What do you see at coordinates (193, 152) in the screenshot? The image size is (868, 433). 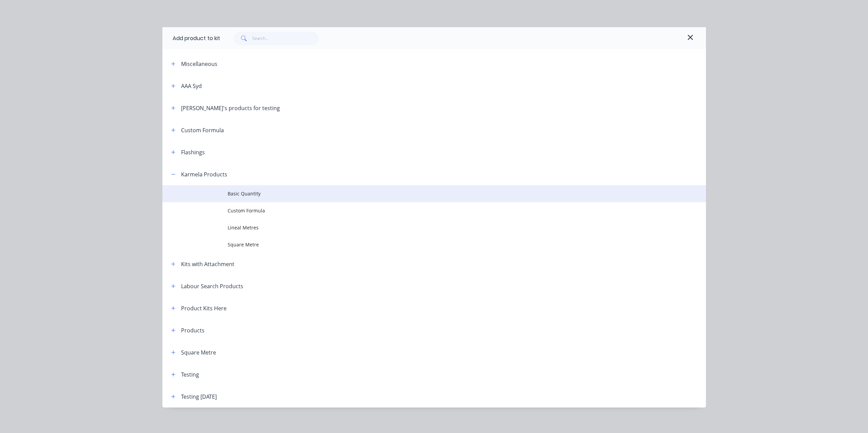 I see `div: Flashings` at bounding box center [193, 152].